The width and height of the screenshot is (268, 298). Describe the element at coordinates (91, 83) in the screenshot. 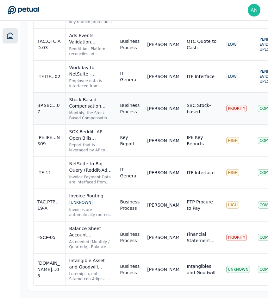

I see `div: Employee data is interfaced from Workday to NetSuite. Upon error/failure, appropriate personnel i...` at that location.